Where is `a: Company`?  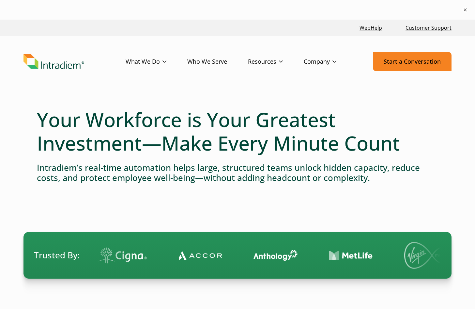
a: Company is located at coordinates (330, 62).